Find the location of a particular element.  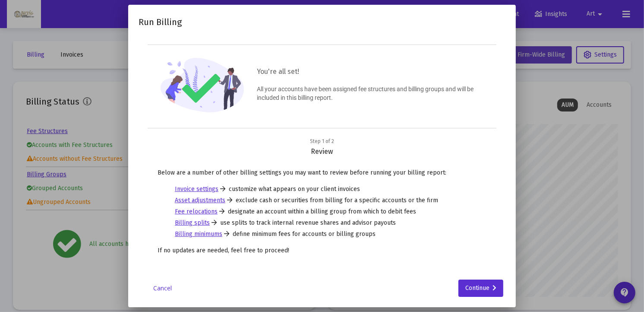

li: designate an account within a billing group from which to debit fees is located at coordinates (322, 212).